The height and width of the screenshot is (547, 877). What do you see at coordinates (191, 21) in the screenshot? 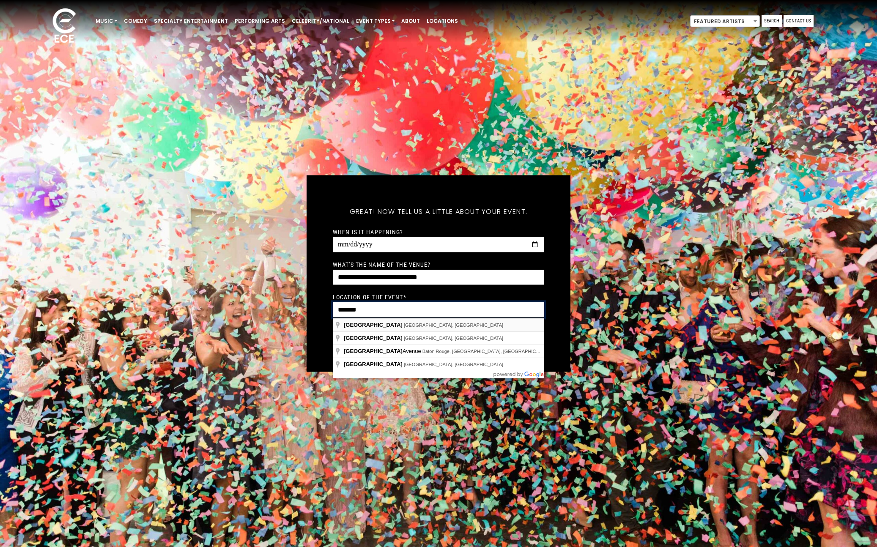
I see `a: Specialty Entertainment` at bounding box center [191, 21].